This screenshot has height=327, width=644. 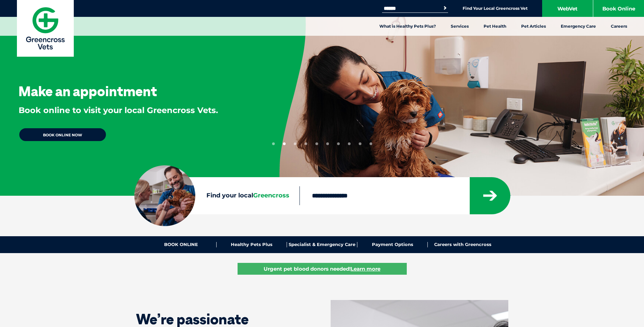 What do you see at coordinates (392, 245) in the screenshot?
I see `a: Payment Options` at bounding box center [392, 245].